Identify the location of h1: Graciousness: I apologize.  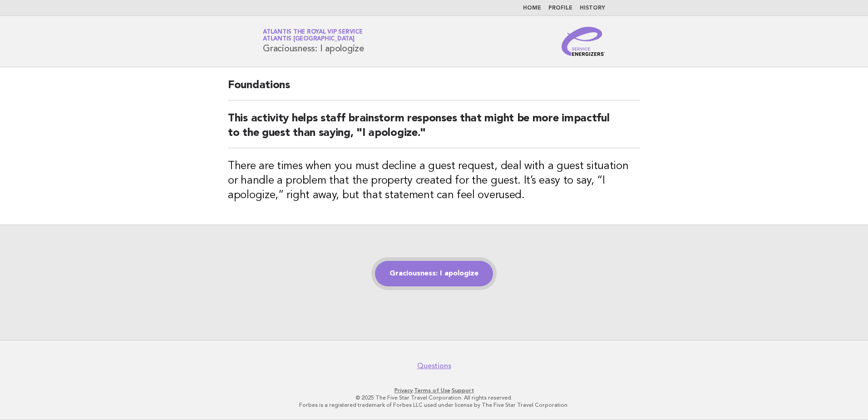
(313, 42).